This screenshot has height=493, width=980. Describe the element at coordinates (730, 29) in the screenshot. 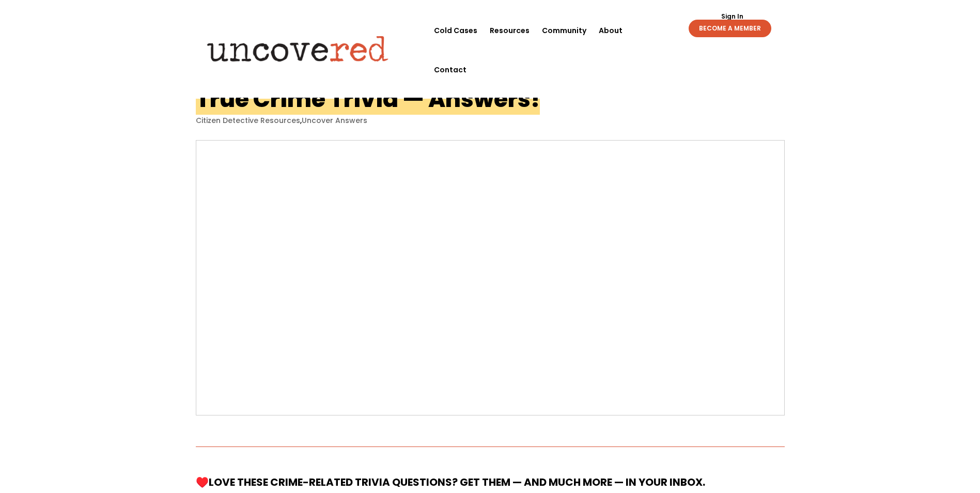

I see `a: BECOME A MEMBER` at that location.